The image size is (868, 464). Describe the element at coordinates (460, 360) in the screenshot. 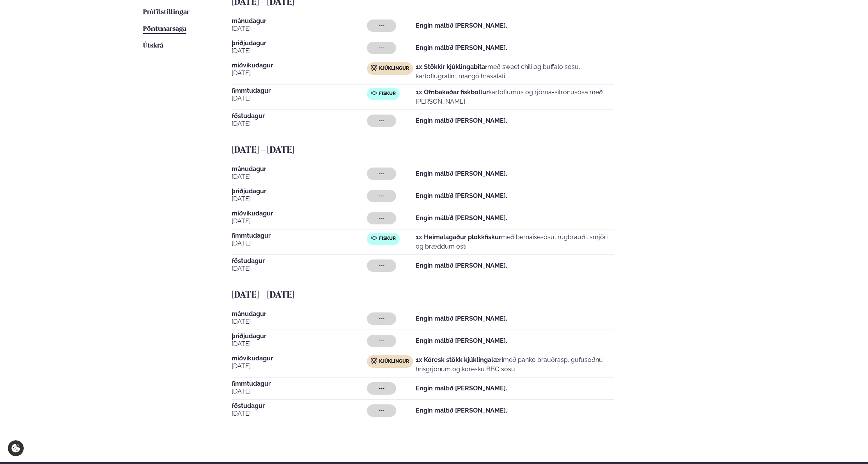

I see `strong: 1x Kóresk stökk kjúklingalæri` at that location.